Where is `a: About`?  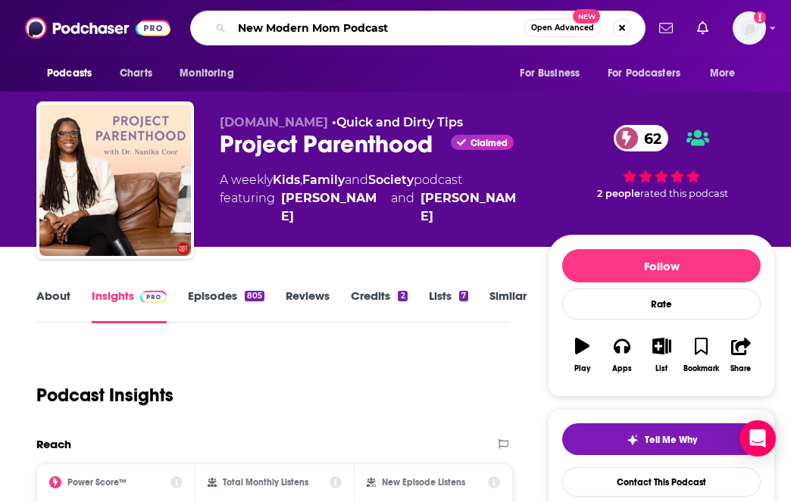
a: About is located at coordinates (53, 306).